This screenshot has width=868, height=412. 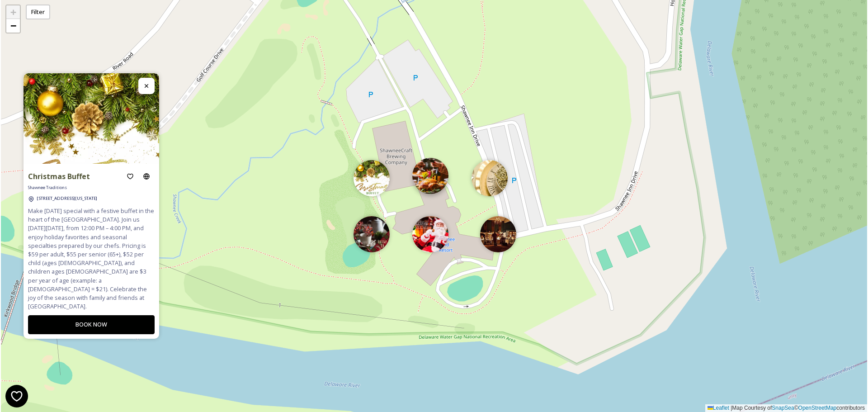 I want to click on span: Shawnee Traditions, so click(x=47, y=188).